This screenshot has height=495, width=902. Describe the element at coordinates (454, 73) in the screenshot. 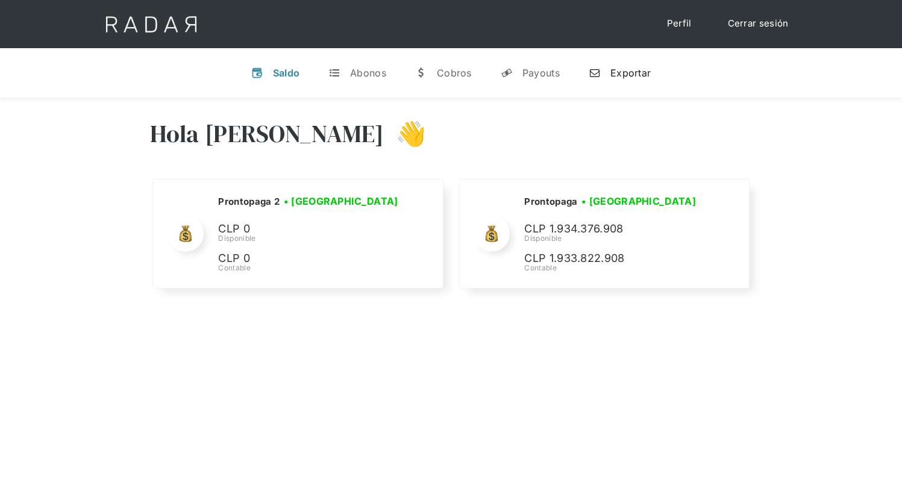

I see `div: Cobros` at that location.